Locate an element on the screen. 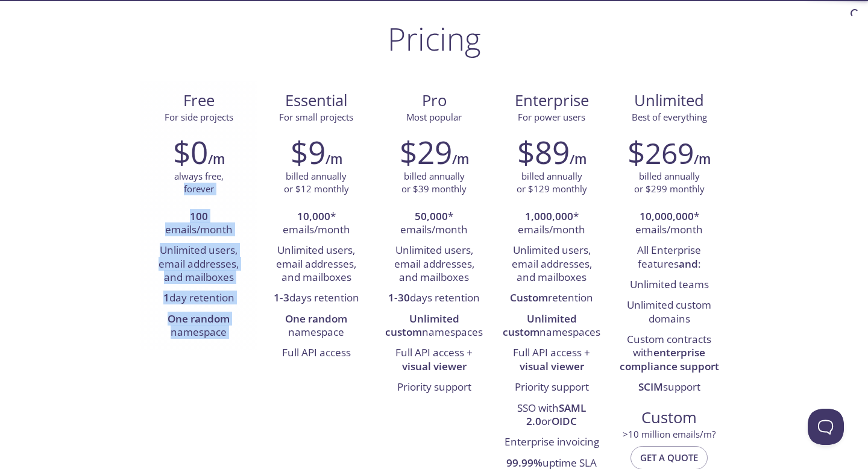  strong: Custom is located at coordinates (528, 297).